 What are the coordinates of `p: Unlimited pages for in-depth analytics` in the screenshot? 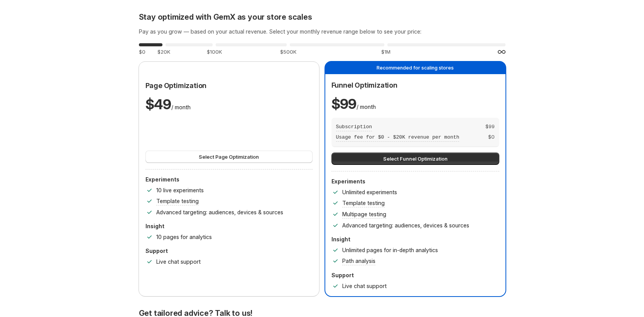 It's located at (390, 250).